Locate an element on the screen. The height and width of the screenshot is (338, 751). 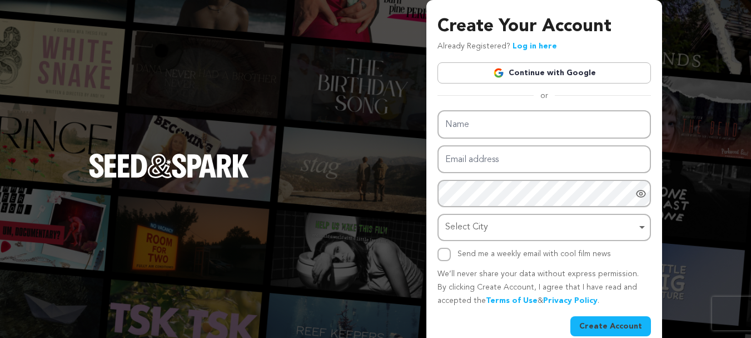
a: Show password as plain text. Warning: this will display your password on the screen. is located at coordinates (641, 194).